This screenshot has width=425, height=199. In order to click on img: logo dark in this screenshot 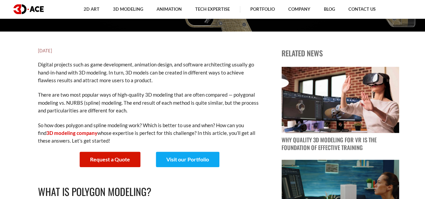, I will do `click(29, 9)`.